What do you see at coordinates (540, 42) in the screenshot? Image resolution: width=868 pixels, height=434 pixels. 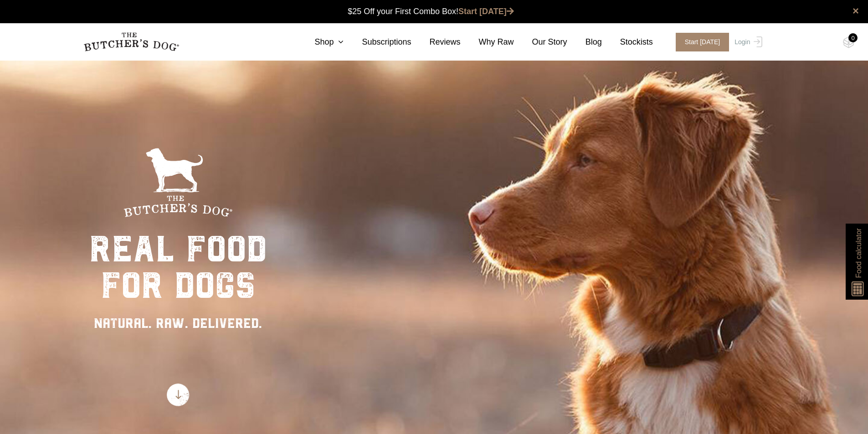 I see `a: Our Story` at bounding box center [540, 42].